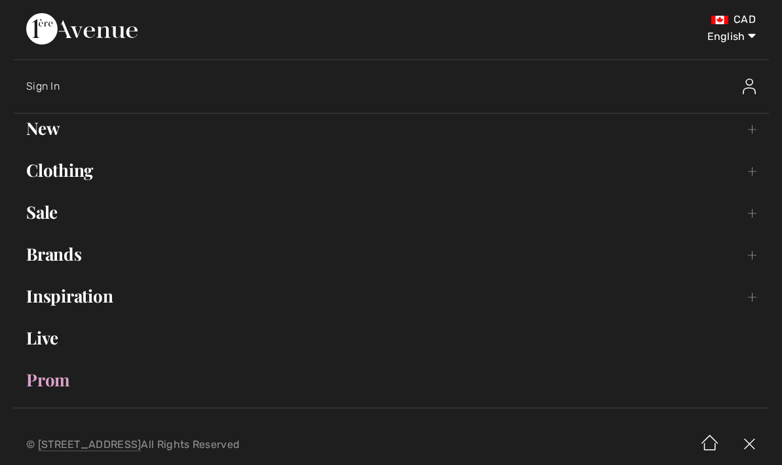  I want to click on img: X, so click(750, 445).